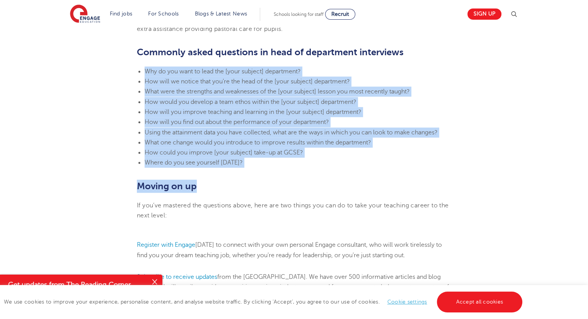 The width and height of the screenshot is (588, 319). What do you see at coordinates (167, 186) in the screenshot?
I see `b: Moving on up` at bounding box center [167, 186].